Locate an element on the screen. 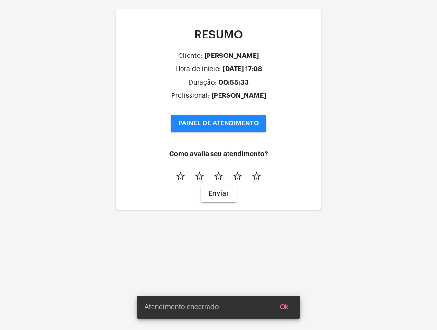 This screenshot has width=437, height=330. button: PAINEL DE ATENDIMENTO is located at coordinates (219, 124).